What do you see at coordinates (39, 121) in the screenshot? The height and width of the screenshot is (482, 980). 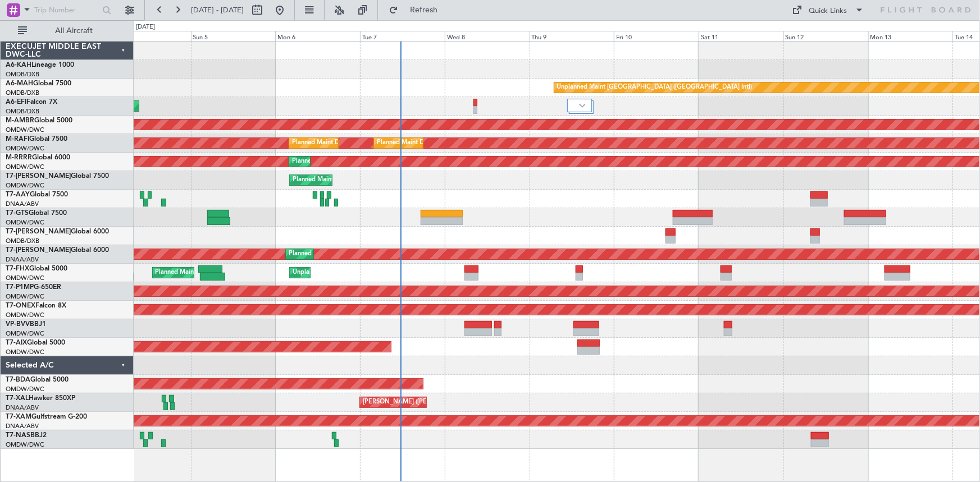 I see `a: M-AMBRGlobal 5000` at bounding box center [39, 121].